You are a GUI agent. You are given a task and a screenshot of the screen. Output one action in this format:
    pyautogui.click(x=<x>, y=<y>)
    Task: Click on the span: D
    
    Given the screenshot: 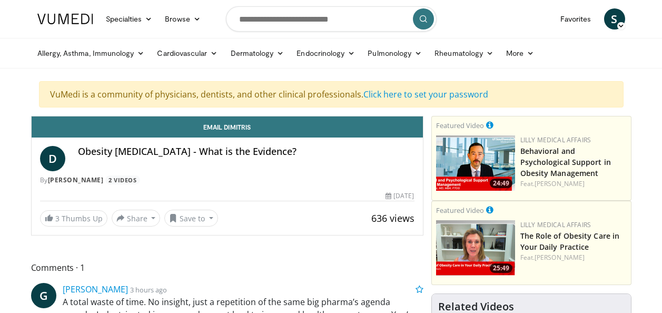 What is the action you would take?
    pyautogui.click(x=53, y=159)
    